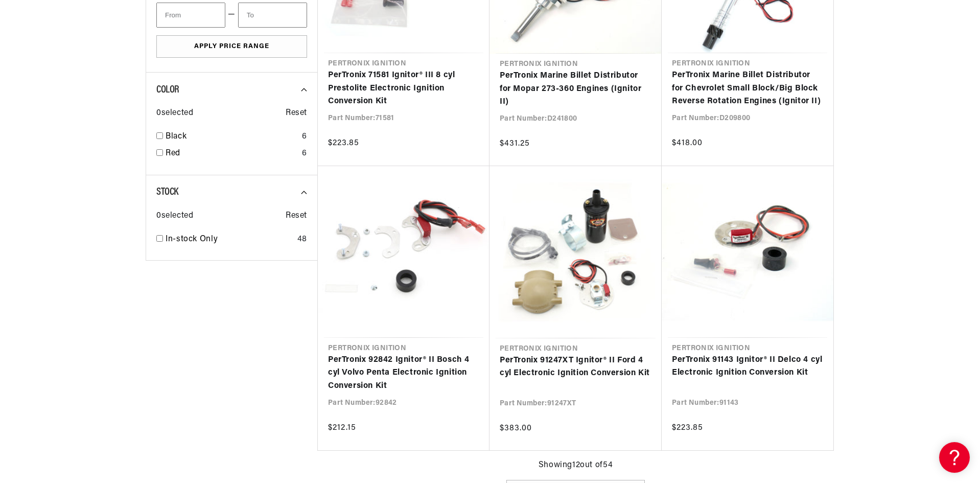 This screenshot has width=980, height=483. What do you see at coordinates (575, 367) in the screenshot?
I see `a: PerTronix 91247XT Ignitor® II Ford 4 cyl Electronic Ignition Conversion Kit` at bounding box center [575, 367].